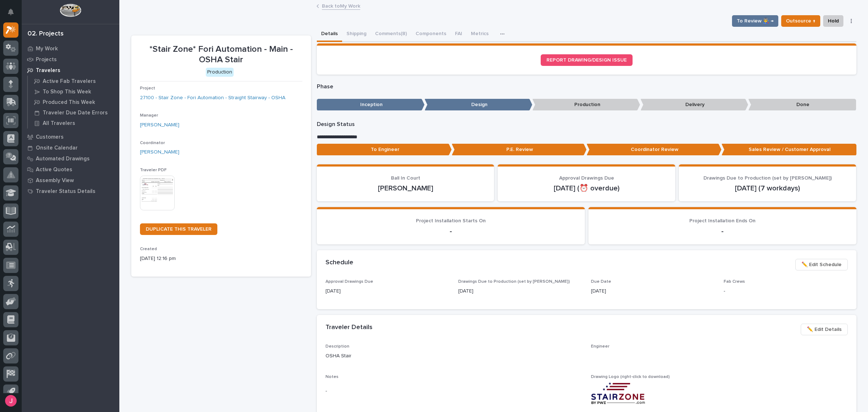 This screenshot has width=868, height=412. What do you see at coordinates (48, 71) in the screenshot?
I see `p: Travelers` at bounding box center [48, 71].